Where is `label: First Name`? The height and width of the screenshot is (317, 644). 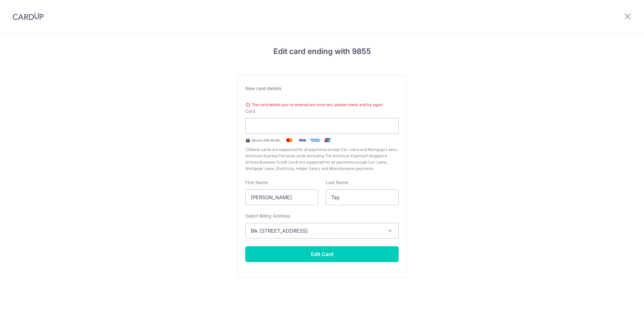 label: First Name is located at coordinates (256, 182).